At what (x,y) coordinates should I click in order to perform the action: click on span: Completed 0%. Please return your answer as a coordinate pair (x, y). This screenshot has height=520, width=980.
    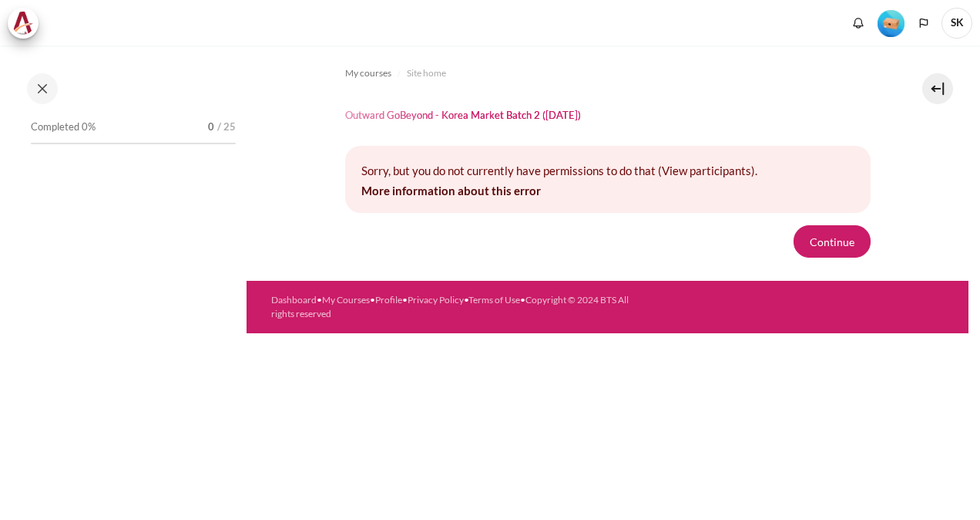
    Looking at the image, I should click on (64, 127).